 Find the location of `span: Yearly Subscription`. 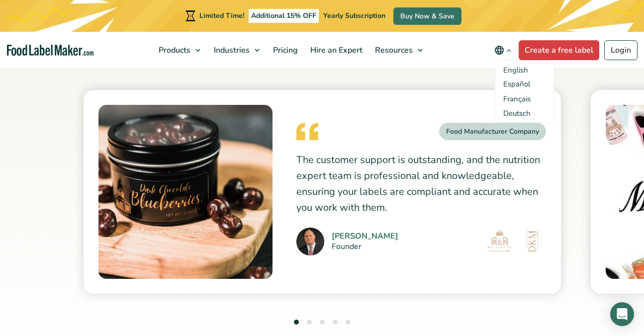

span: Yearly Subscription is located at coordinates (354, 15).